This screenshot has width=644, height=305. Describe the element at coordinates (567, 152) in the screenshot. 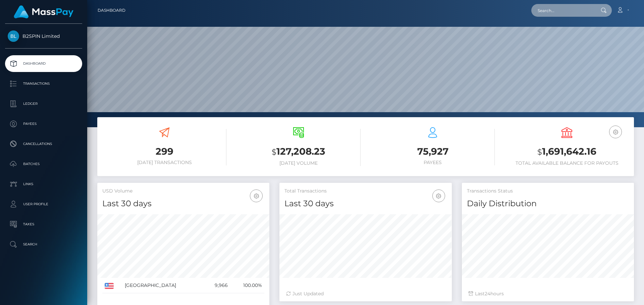

I see `h3: 1,691,642.16` at that location.